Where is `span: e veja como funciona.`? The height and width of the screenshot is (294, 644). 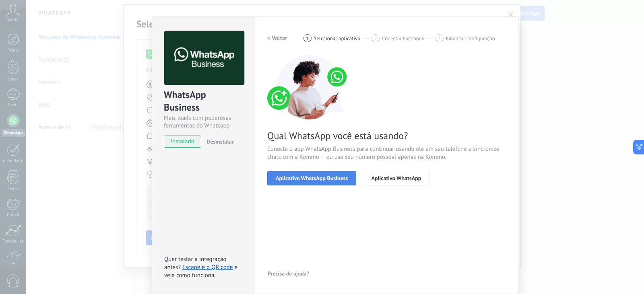
span: e veja como funciona. is located at coordinates (201, 271).